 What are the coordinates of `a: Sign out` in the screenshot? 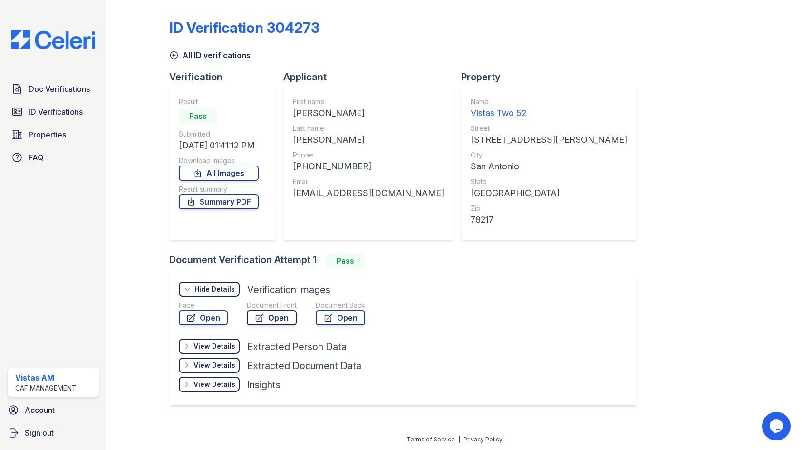 It's located at (53, 433).